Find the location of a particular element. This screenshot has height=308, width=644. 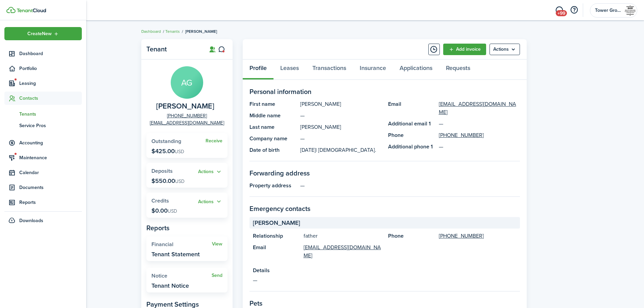

widget-stats-title: Financial is located at coordinates (181, 244).